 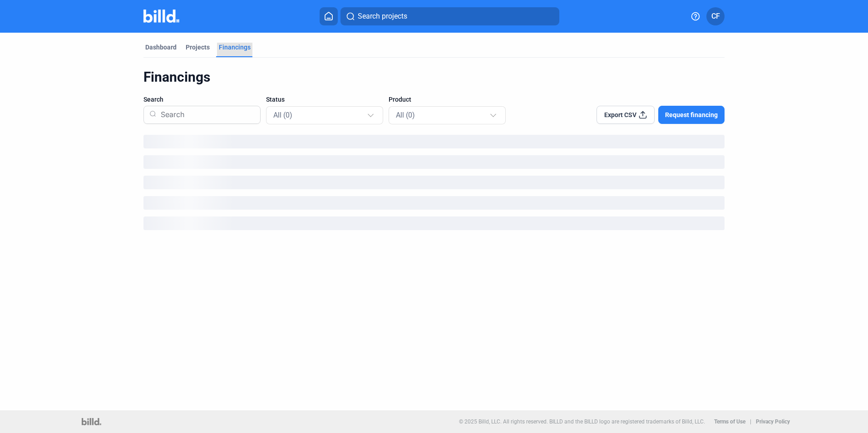 What do you see at coordinates (692, 115) in the screenshot?
I see `button: Request financing` at bounding box center [692, 115].